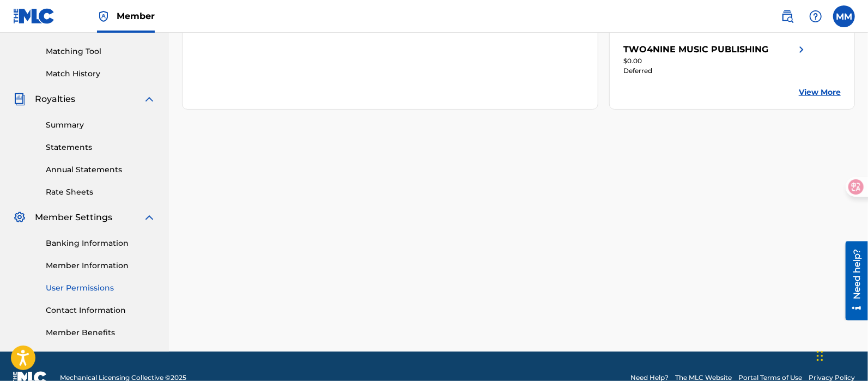 The image size is (868, 381). Describe the element at coordinates (101, 73) in the screenshot. I see `a: Match History` at that location.